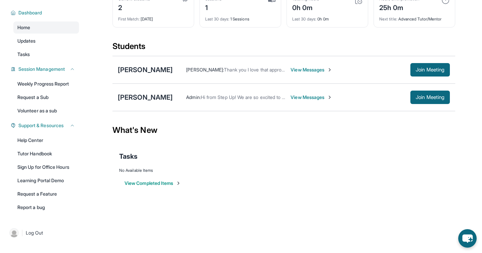  I want to click on div: 1, so click(214, 7).